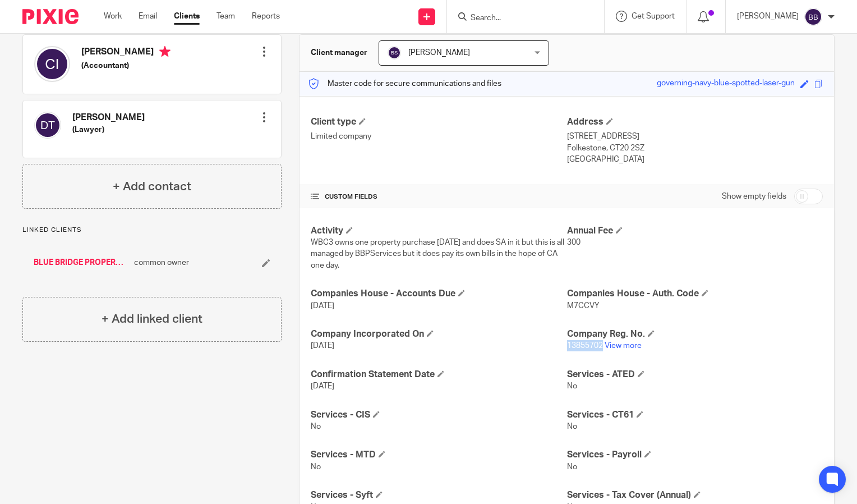 The height and width of the screenshot is (504, 857). I want to click on label: Show empty fields, so click(754, 196).